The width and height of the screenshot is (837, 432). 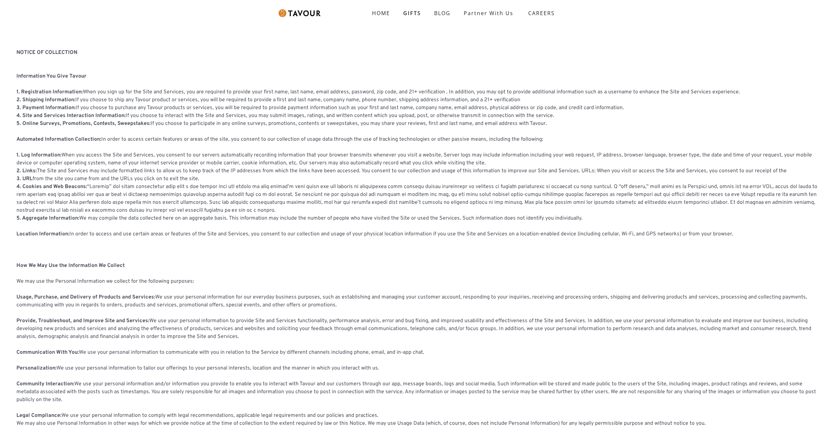 I want to click on a: HOME, so click(x=381, y=13).